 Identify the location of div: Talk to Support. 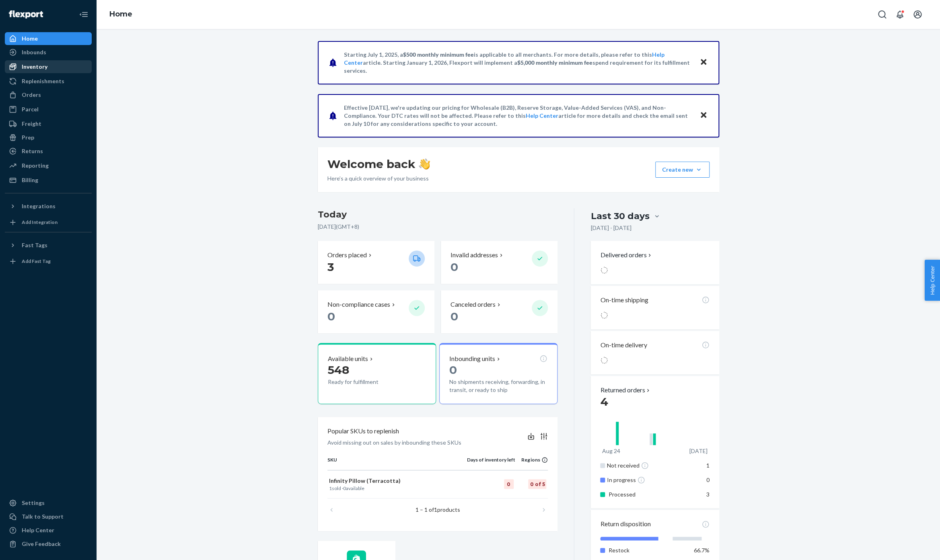
(43, 516).